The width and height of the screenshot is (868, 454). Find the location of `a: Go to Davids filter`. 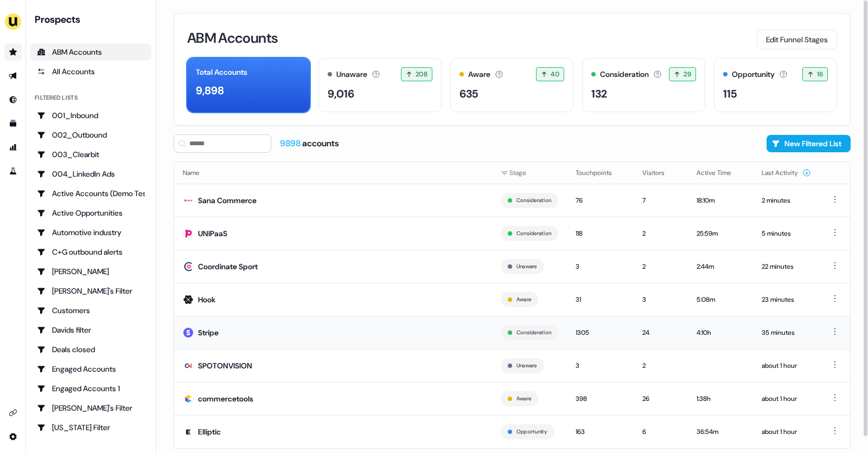

a: Go to Davids filter is located at coordinates (91, 330).